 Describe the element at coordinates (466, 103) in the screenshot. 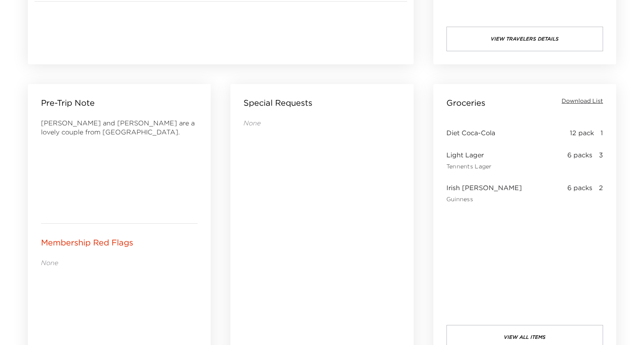

I see `p: Groceries` at that location.